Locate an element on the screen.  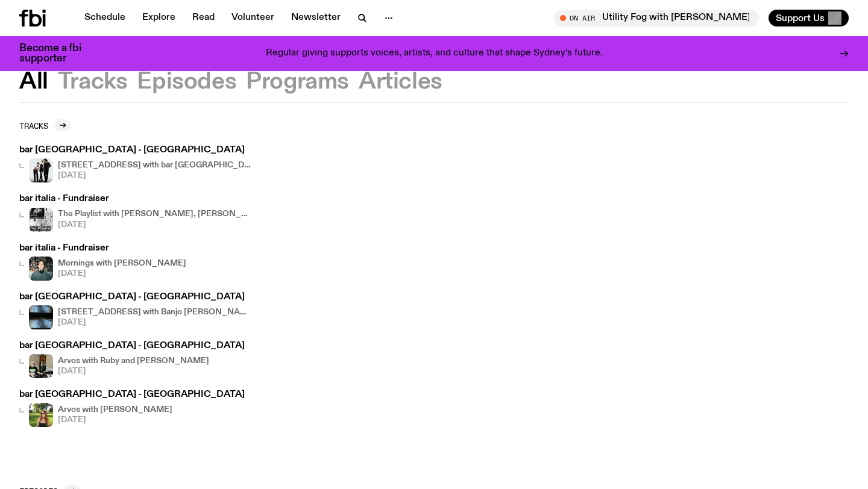
button: All is located at coordinates (34, 82).